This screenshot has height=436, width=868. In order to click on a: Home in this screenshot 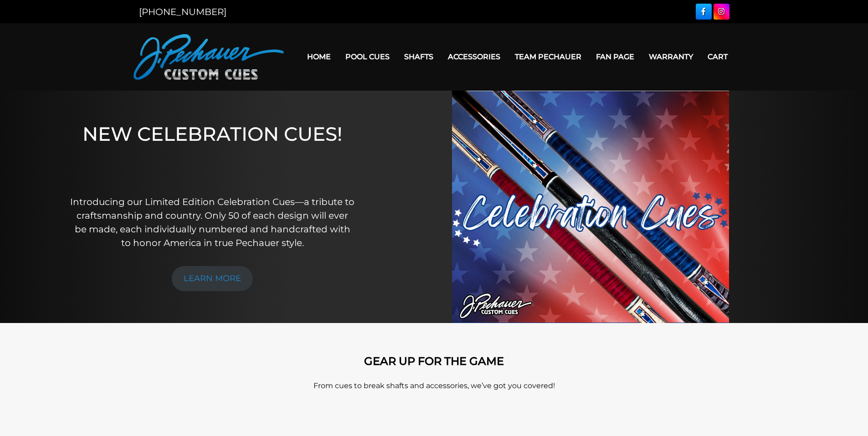, I will do `click(319, 56)`.